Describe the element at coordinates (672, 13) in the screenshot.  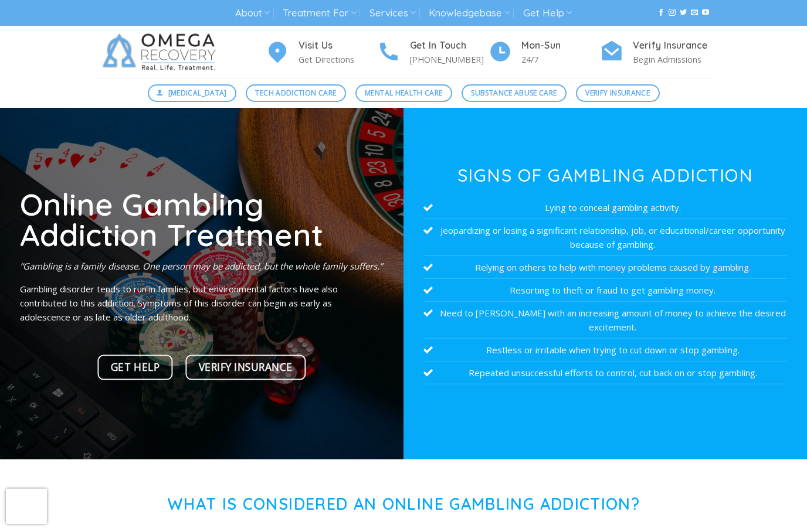
I see `a: Follow on Instagram` at that location.